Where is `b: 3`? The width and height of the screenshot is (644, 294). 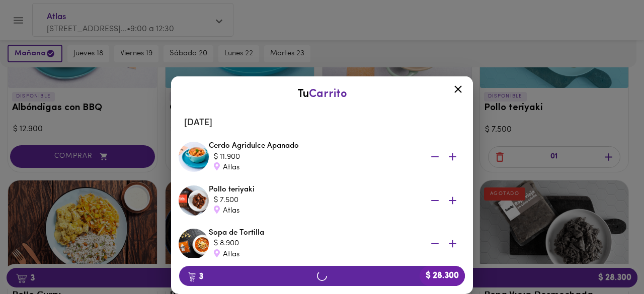 b: 3 is located at coordinates (196, 276).